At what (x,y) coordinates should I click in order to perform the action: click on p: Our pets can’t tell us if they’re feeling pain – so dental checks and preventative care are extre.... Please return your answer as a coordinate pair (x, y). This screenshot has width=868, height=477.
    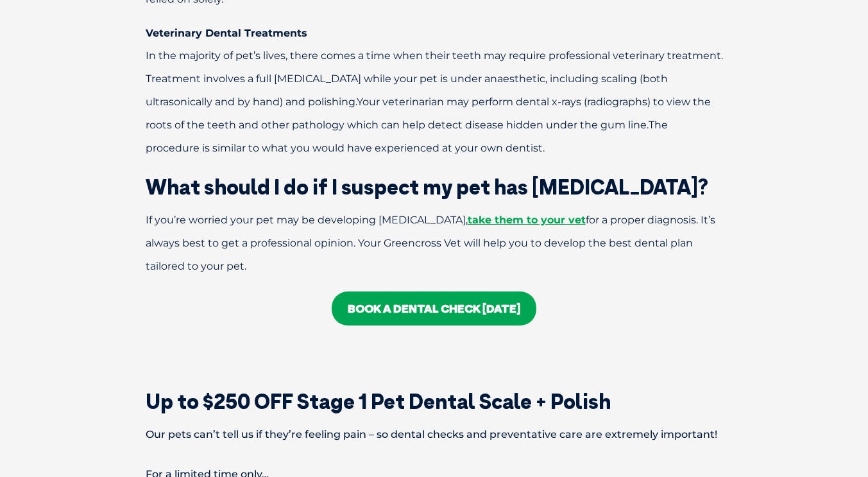
    Looking at the image, I should click on (434, 435).